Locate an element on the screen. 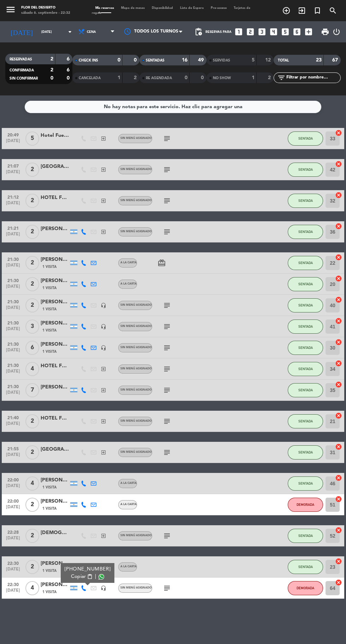  i: looks_5 is located at coordinates (285, 32).